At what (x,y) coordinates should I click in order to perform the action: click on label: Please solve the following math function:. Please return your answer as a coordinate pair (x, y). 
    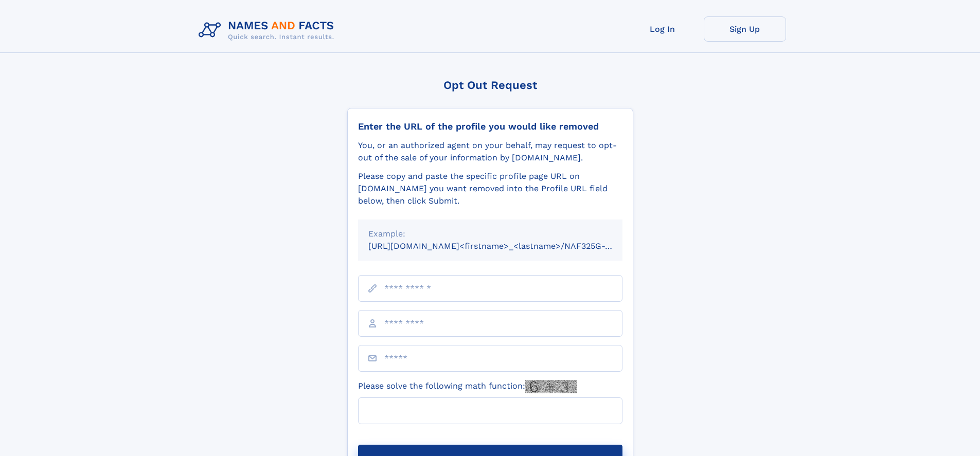
    Looking at the image, I should click on (467, 387).